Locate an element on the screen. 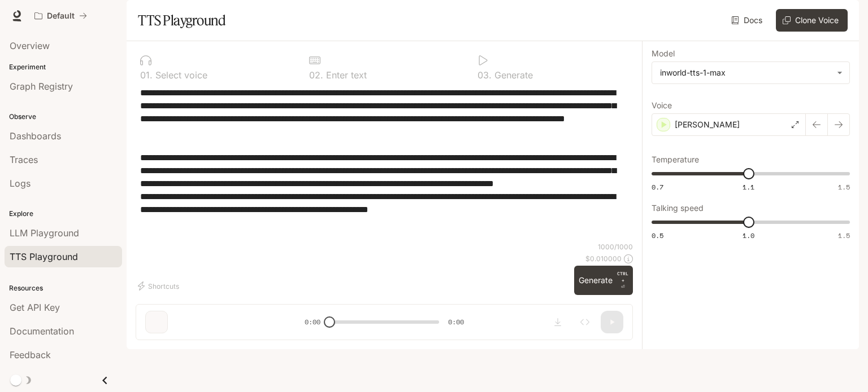 The image size is (868, 392). p: Enter text is located at coordinates (344, 75).